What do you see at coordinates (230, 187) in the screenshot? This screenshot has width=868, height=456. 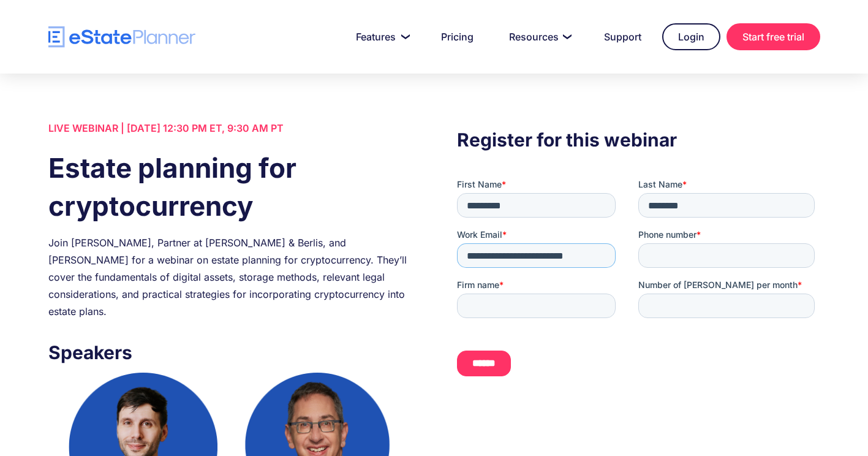 I see `h1: Estate planning for cryptocurrency` at bounding box center [230, 187].